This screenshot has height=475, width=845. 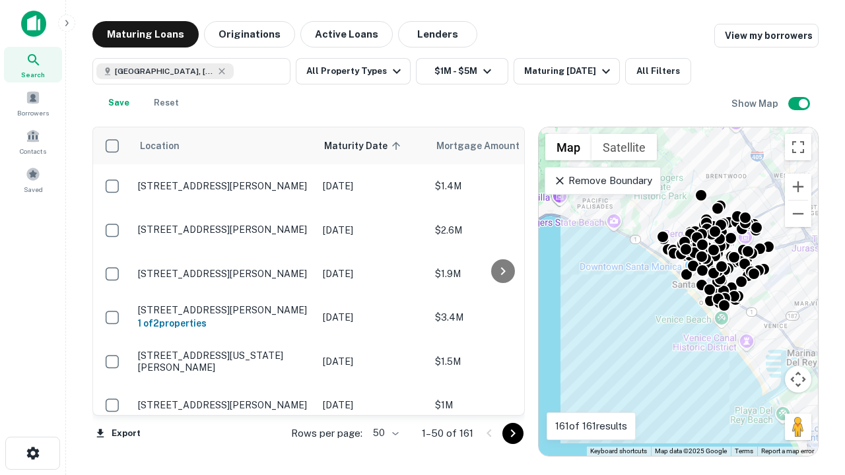 I want to click on span: Mortgage Amount, so click(x=487, y=146).